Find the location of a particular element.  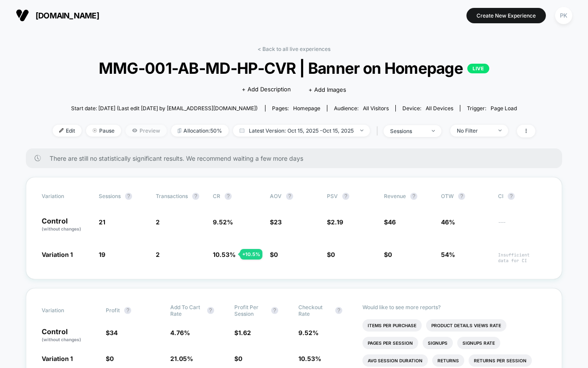

span: Latest Version: Oct 15, 2025 - Oct 15, 2025 is located at coordinates (301, 131).